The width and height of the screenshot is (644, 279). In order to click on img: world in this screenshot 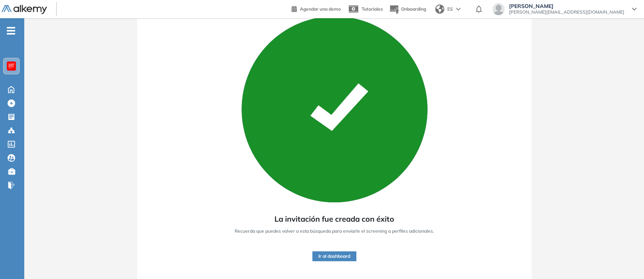, I will do `click(440, 9)`.